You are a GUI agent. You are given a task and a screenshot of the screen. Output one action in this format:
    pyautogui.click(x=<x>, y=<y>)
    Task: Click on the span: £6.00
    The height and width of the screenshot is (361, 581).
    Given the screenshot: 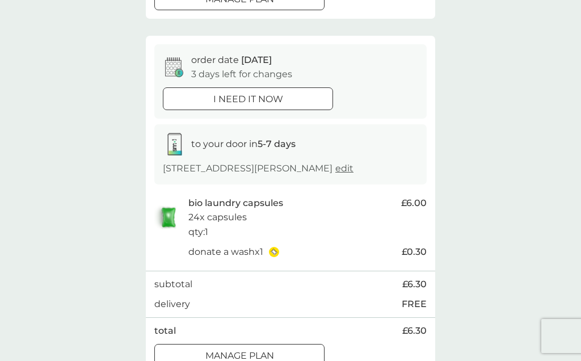 What is the action you would take?
    pyautogui.click(x=414, y=203)
    